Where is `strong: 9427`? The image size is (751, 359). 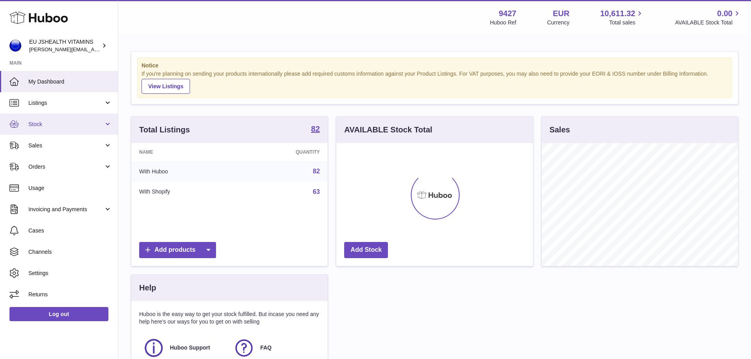 strong: 9427 is located at coordinates (507, 13).